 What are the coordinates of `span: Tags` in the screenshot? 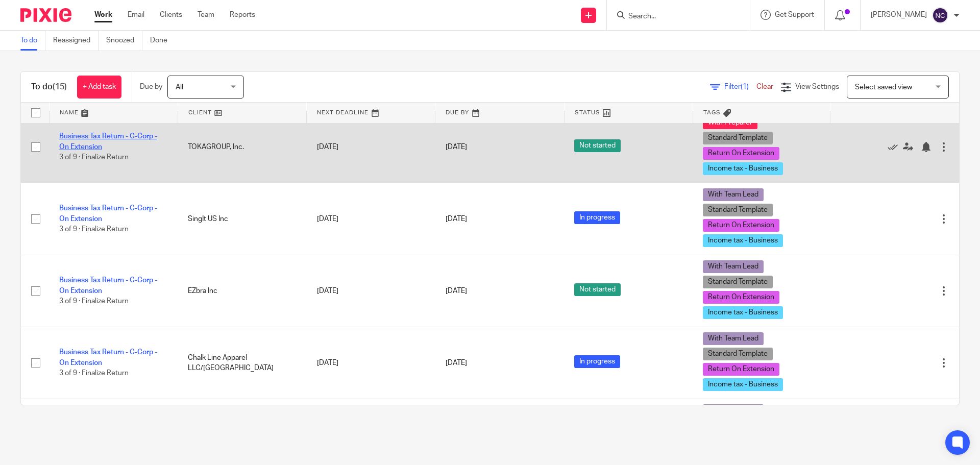 It's located at (712, 113).